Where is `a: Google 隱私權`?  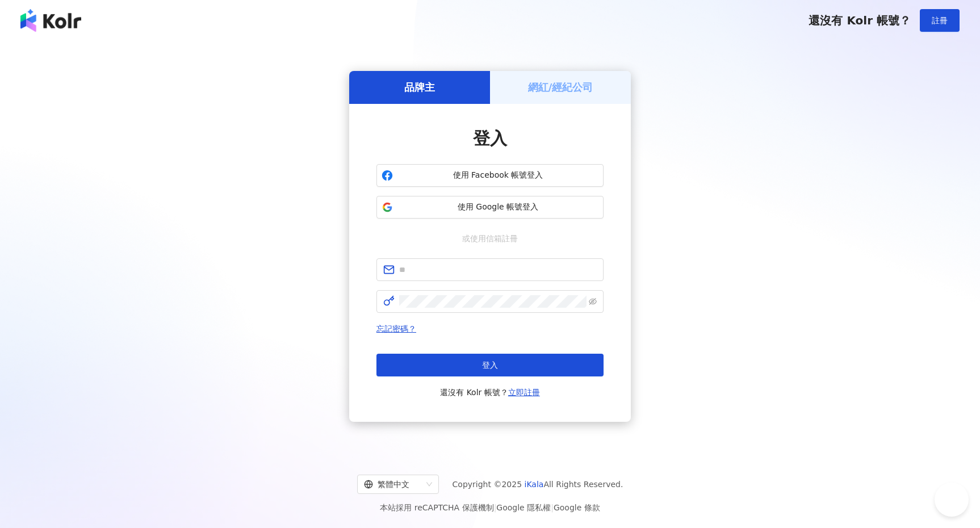
a: Google 隱私權 is located at coordinates (524, 507).